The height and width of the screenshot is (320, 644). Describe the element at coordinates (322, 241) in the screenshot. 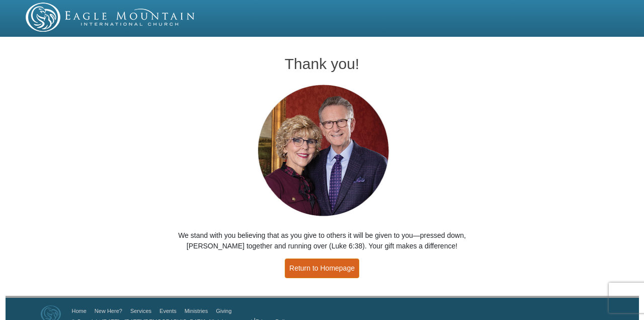

I see `p: We stand with you believing that as you give to others it will be given to you—pressed down, [PER...` at that location.